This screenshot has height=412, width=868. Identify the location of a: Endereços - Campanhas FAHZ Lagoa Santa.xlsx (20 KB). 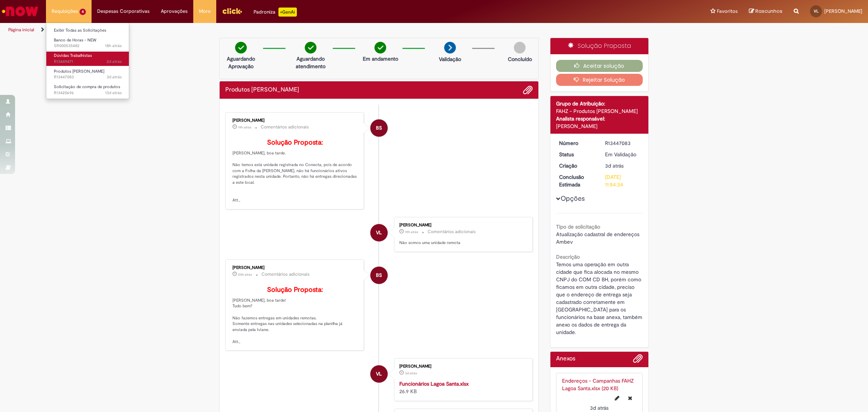
(598, 385).